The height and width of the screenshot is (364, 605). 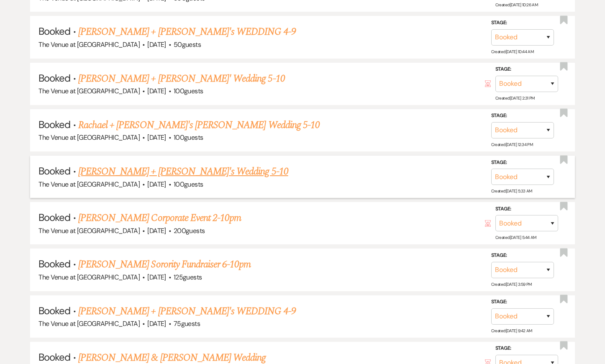 I want to click on span: 200 guests, so click(x=189, y=231).